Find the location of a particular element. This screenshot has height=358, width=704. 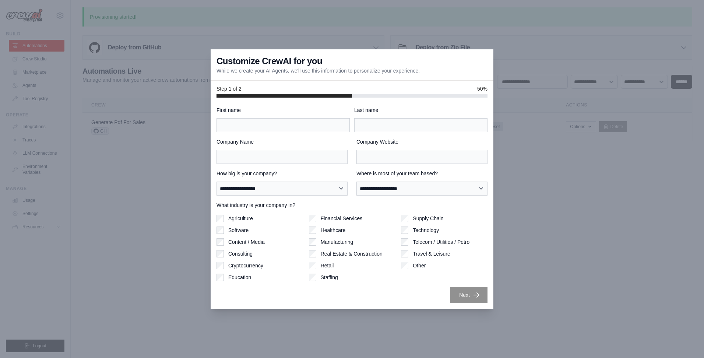

label: Supply Chain is located at coordinates (428, 218).